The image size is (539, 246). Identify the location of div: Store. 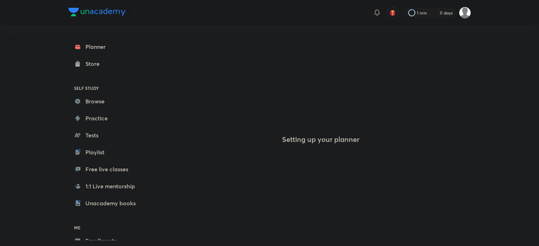
(95, 64).